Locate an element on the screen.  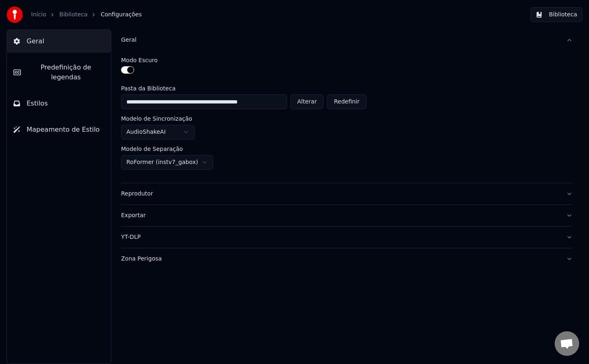
span: Predefinição de legendas is located at coordinates (66, 72).